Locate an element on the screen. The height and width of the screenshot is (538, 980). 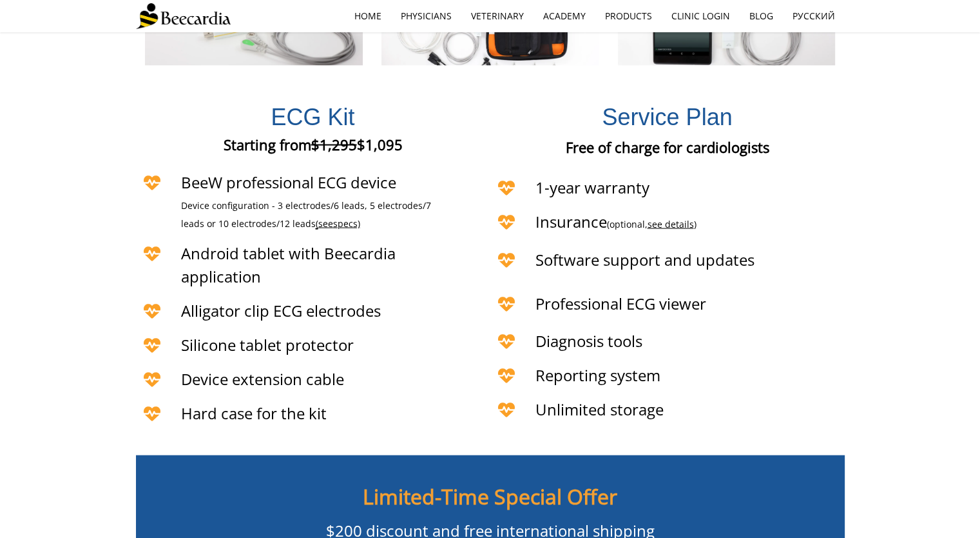
a: Blog is located at coordinates (761, 16).